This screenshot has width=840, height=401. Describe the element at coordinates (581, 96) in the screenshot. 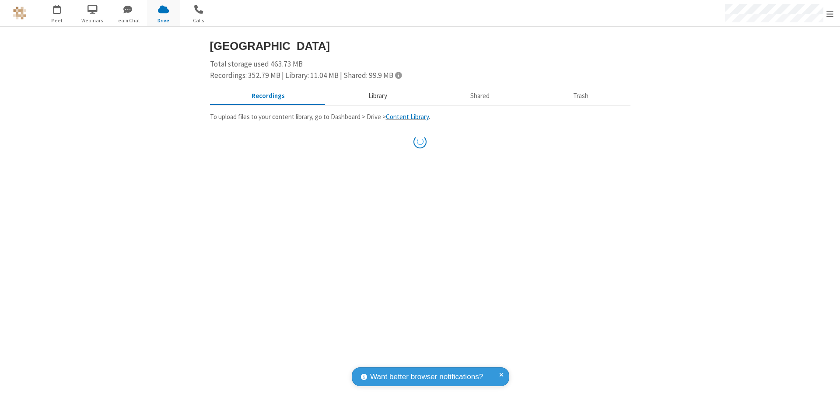

I see `button: Trash` at that location.